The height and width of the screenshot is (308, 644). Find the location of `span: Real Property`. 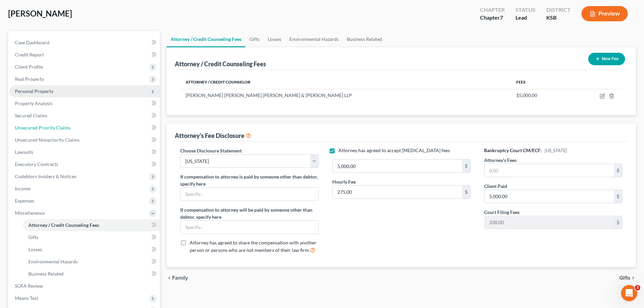

span: Real Property is located at coordinates (30, 79).